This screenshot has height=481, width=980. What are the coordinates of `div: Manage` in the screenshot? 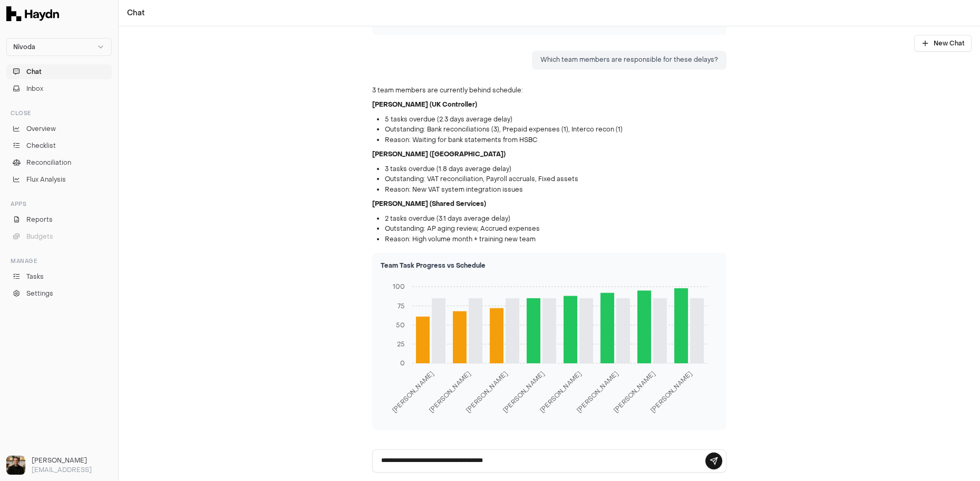 It's located at (59, 260).